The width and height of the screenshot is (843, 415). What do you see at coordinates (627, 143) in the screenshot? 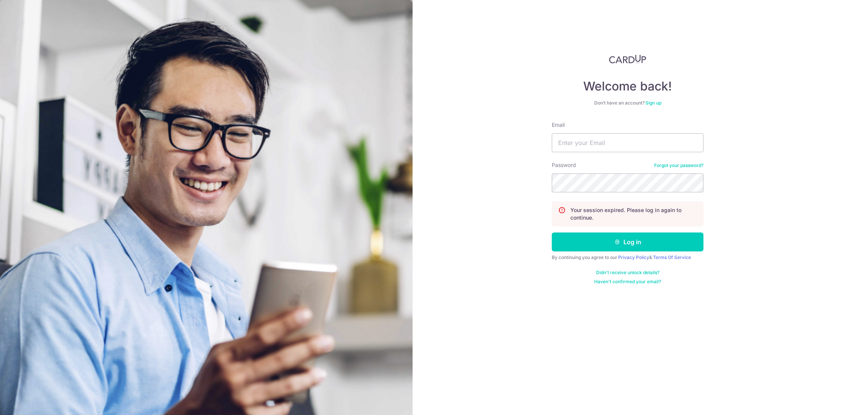
I see `input: Enter your Email` at bounding box center [627, 143].